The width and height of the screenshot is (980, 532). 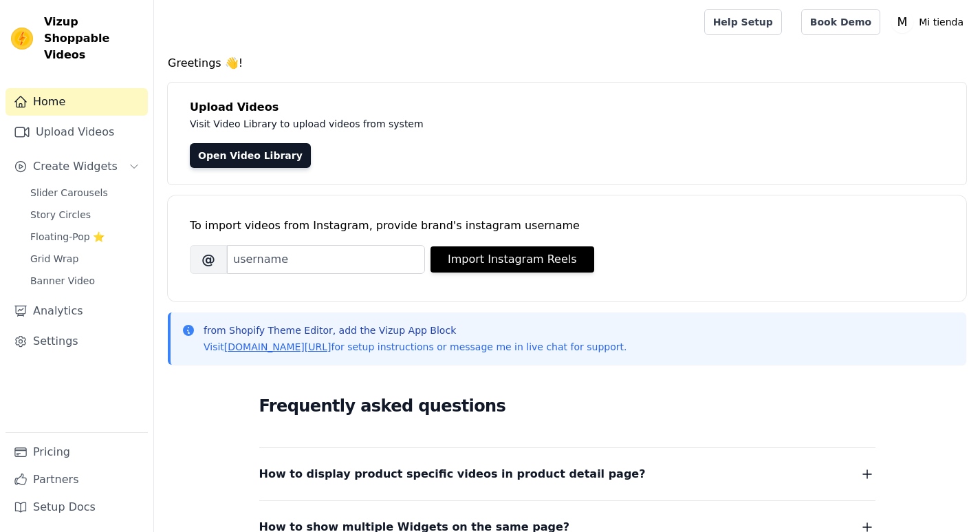 I want to click on a: Story Circles, so click(x=84, y=215).